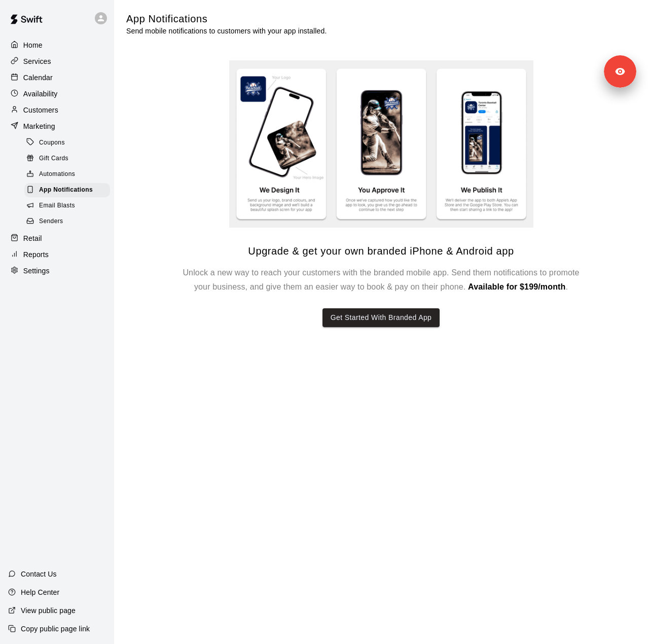  Describe the element at coordinates (57, 271) in the screenshot. I see `div: Settings` at that location.